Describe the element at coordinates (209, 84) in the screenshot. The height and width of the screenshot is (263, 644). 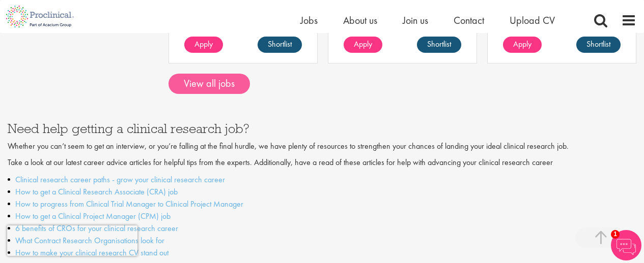
I see `a: View all jobs` at that location.